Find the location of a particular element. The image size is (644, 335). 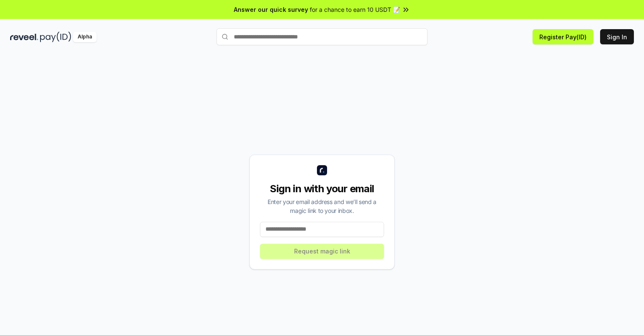

span: Answer our quick survey is located at coordinates (271, 9).